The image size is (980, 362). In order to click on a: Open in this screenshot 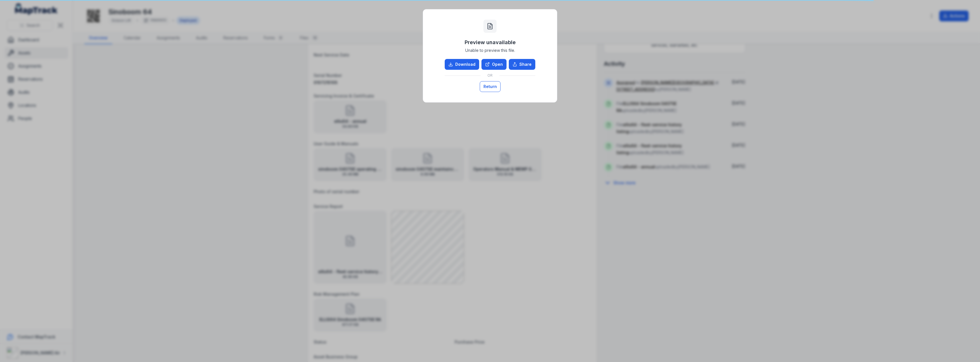, I will do `click(494, 65)`.